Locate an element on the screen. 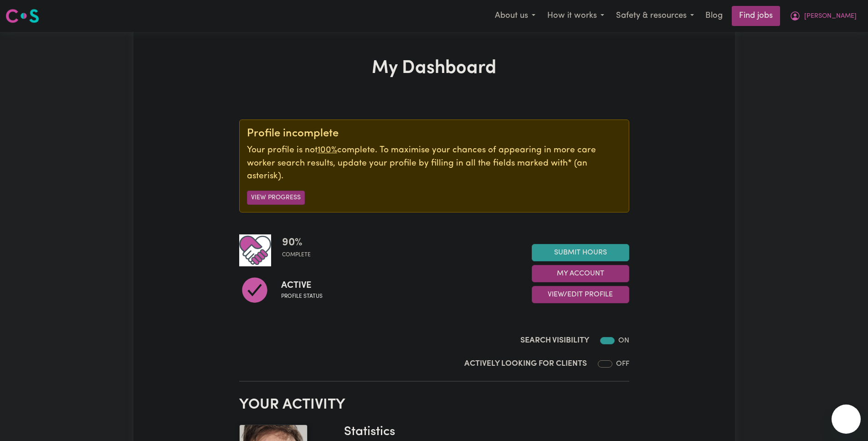  span: complete is located at coordinates (296, 254).